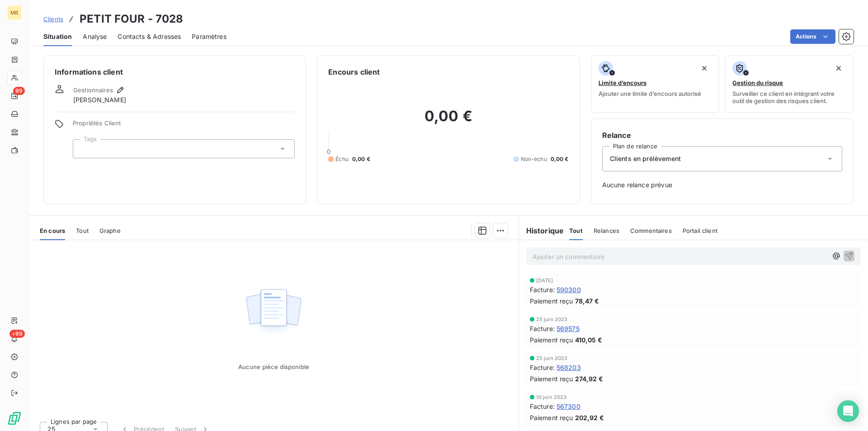  What do you see at coordinates (542, 231) in the screenshot?
I see `h6: Historique` at bounding box center [542, 231].